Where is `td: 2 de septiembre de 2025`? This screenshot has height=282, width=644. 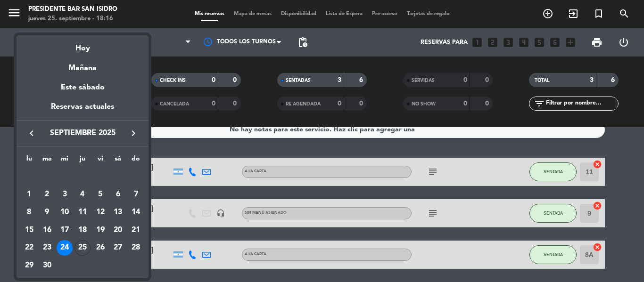 td: 2 de septiembre de 2025 is located at coordinates (47, 195).